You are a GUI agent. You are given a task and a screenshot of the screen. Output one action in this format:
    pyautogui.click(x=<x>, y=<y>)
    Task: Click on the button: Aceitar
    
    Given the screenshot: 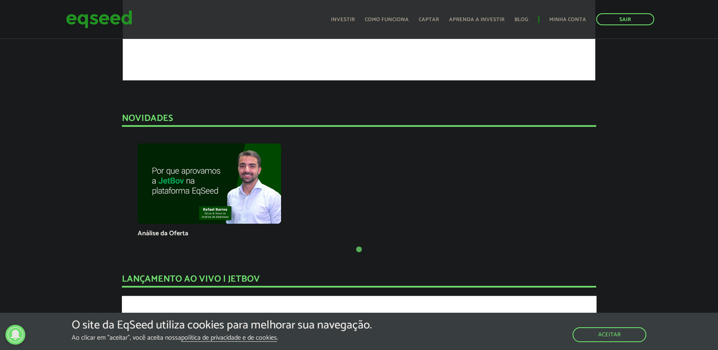 What is the action you would take?
    pyautogui.click(x=609, y=335)
    